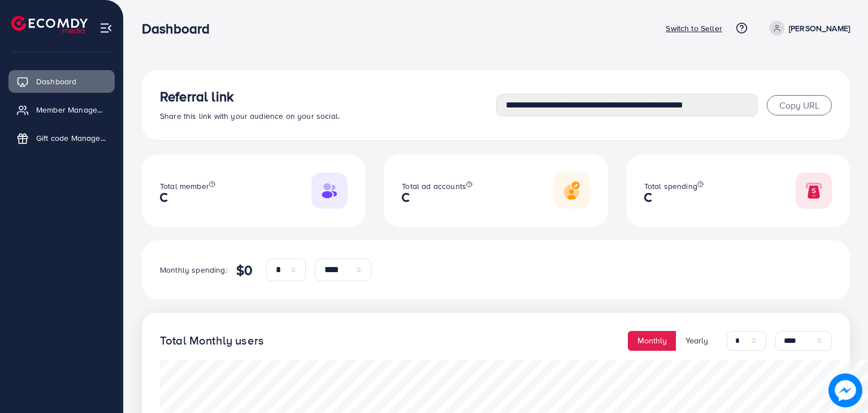  I want to click on a: logo, so click(49, 24).